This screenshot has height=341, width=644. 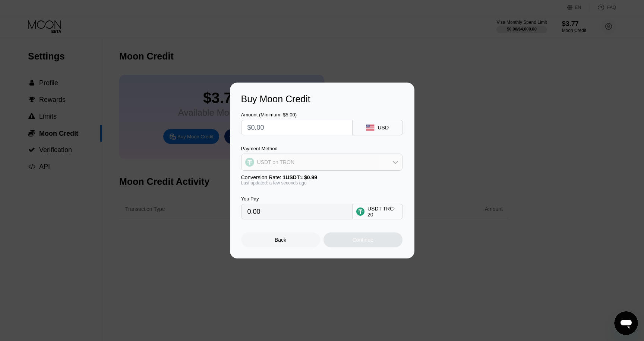 What do you see at coordinates (297, 114) in the screenshot?
I see `div: Amount (Minimum: $5.00)` at bounding box center [297, 114].